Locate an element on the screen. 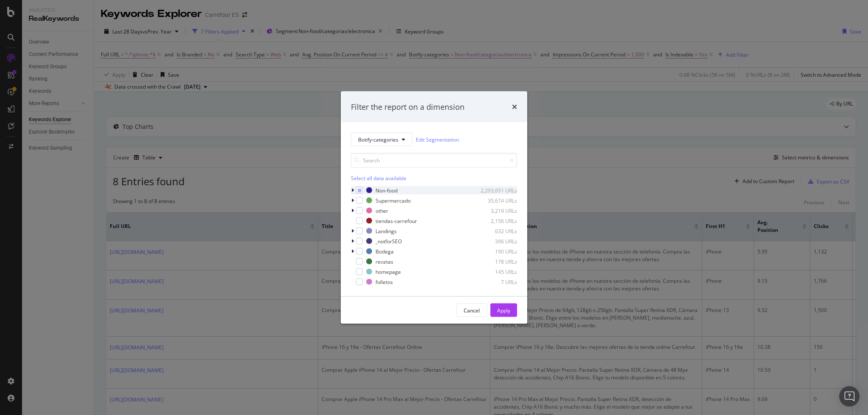 This screenshot has width=868, height=415. div: folletos is located at coordinates (384, 282).